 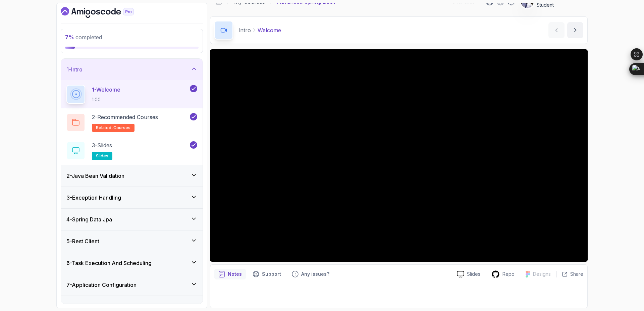 What do you see at coordinates (105, 12) in the screenshot?
I see `a: Dashboard` at bounding box center [105, 12].